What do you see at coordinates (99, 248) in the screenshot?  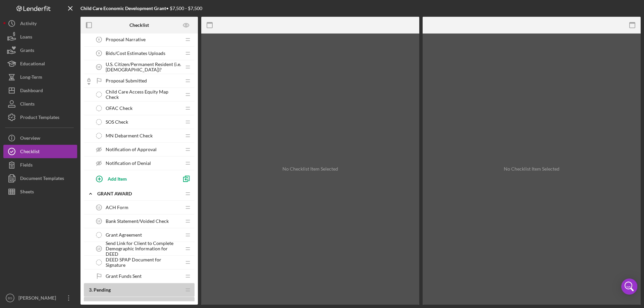 I see `tspan: 13` at bounding box center [99, 248].